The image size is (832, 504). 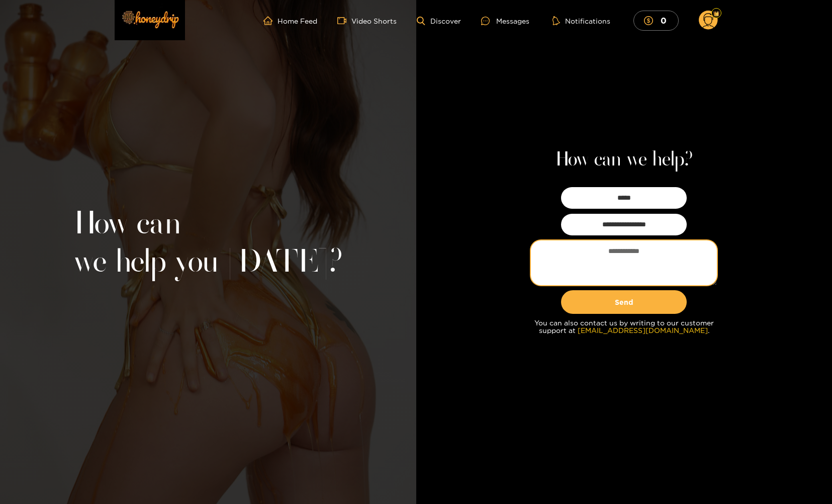 What do you see at coordinates (656, 20) in the screenshot?
I see `button: 0` at bounding box center [656, 20].